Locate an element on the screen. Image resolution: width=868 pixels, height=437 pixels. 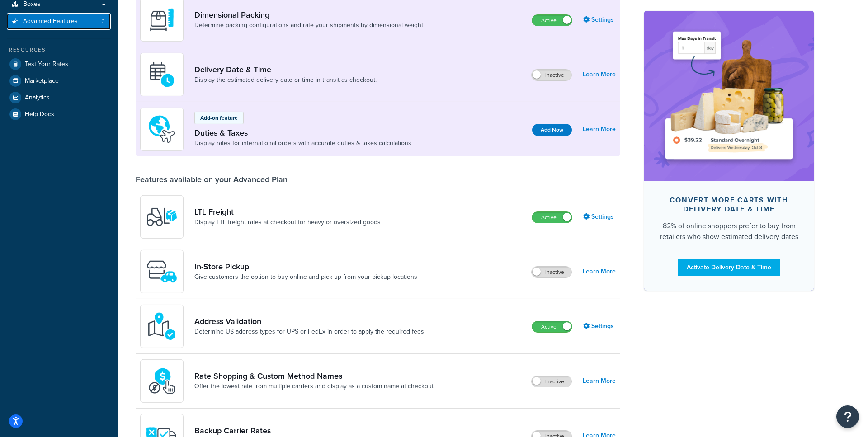
li: Analytics is located at coordinates (59, 97).